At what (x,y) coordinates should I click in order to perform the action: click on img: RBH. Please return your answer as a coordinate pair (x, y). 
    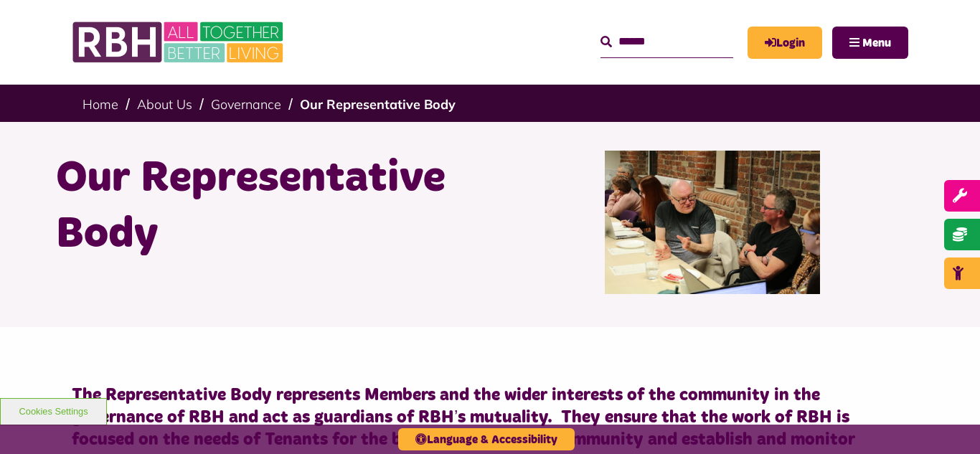
    Looking at the image, I should click on (180, 42).